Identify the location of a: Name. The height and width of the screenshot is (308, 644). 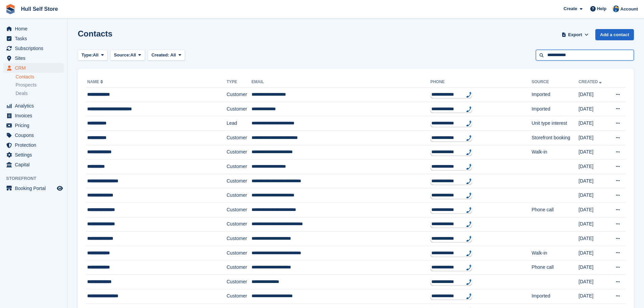
(96, 82).